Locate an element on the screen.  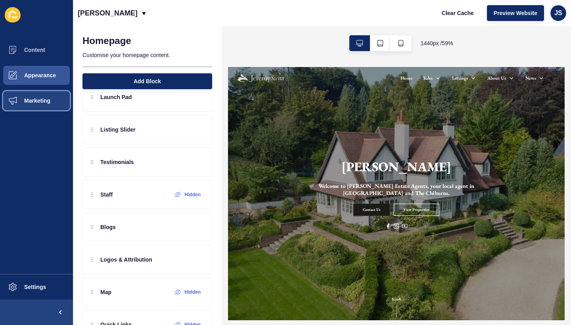
p: Listing Slider is located at coordinates (118, 130).